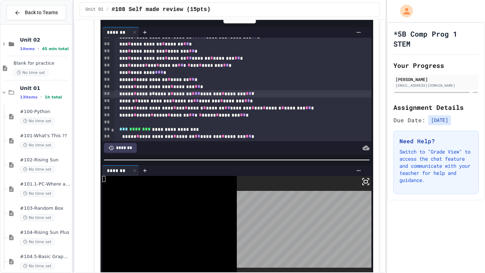 The image size is (485, 273). What do you see at coordinates (55, 49) in the screenshot?
I see `span: 45 min total` at bounding box center [55, 49].